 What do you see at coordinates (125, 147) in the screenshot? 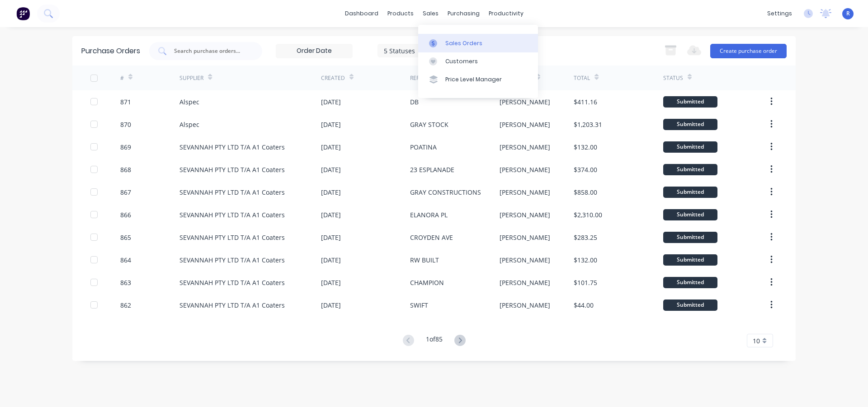
I see `div: 869` at bounding box center [125, 147].